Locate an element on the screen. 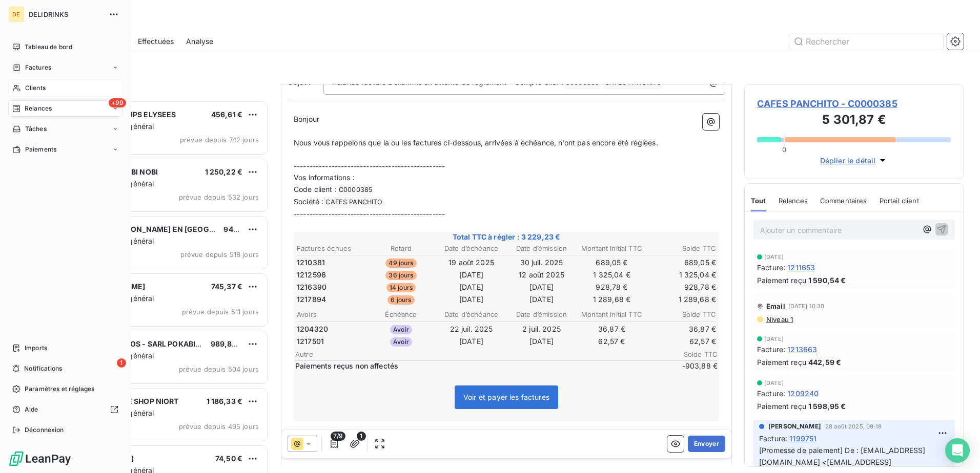 This screenshot has width=980, height=473. span: Tout is located at coordinates (758, 201).